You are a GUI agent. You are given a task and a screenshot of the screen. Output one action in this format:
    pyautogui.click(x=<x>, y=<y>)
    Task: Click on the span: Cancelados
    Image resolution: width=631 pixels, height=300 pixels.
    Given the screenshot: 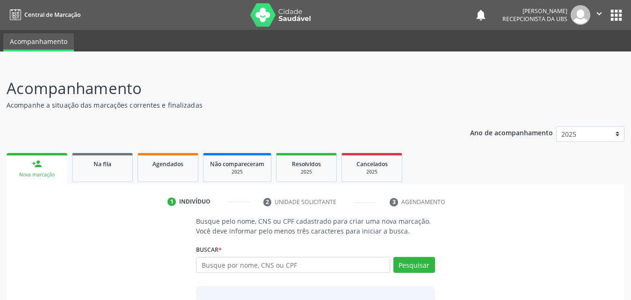 What is the action you would take?
    pyautogui.click(x=372, y=164)
    